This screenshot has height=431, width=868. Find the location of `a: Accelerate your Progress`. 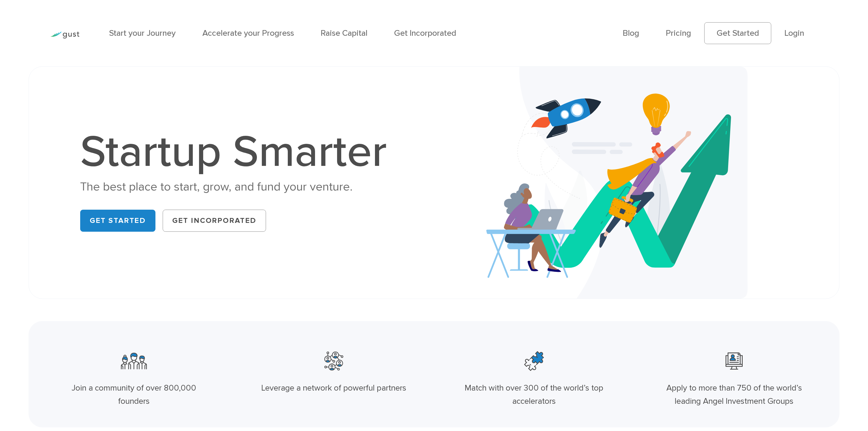

a: Accelerate your Progress is located at coordinates (248, 33).